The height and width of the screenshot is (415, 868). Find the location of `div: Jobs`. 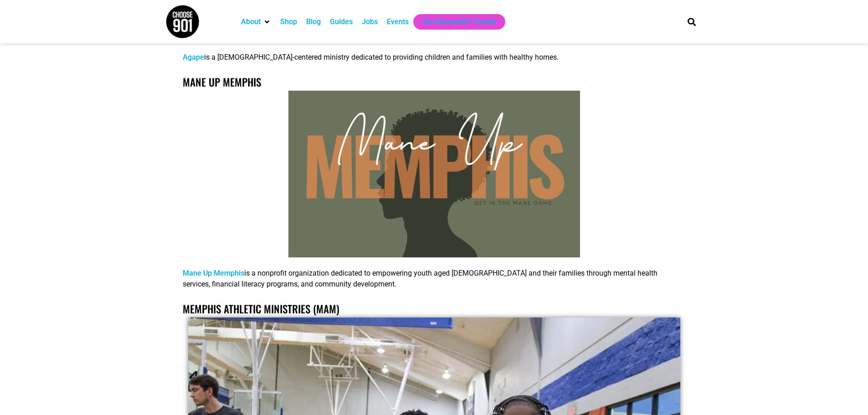

div: Jobs is located at coordinates (369, 22).